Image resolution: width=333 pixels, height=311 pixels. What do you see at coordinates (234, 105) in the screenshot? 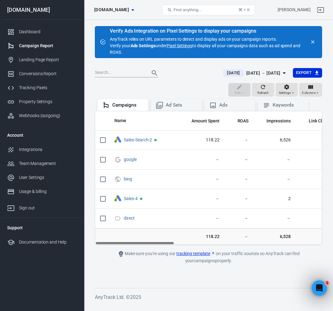
I see `div: Ads` at bounding box center [234, 105].